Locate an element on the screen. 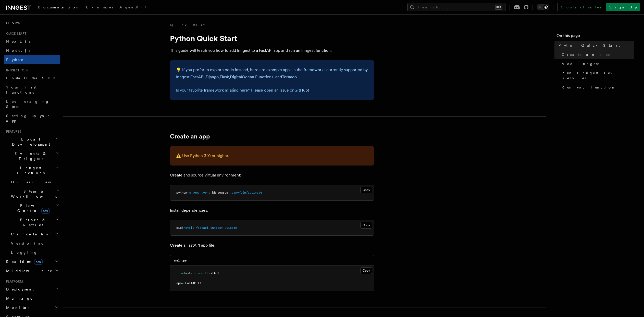 The height and width of the screenshot is (317, 644). span: Add Inngest is located at coordinates (580, 64).